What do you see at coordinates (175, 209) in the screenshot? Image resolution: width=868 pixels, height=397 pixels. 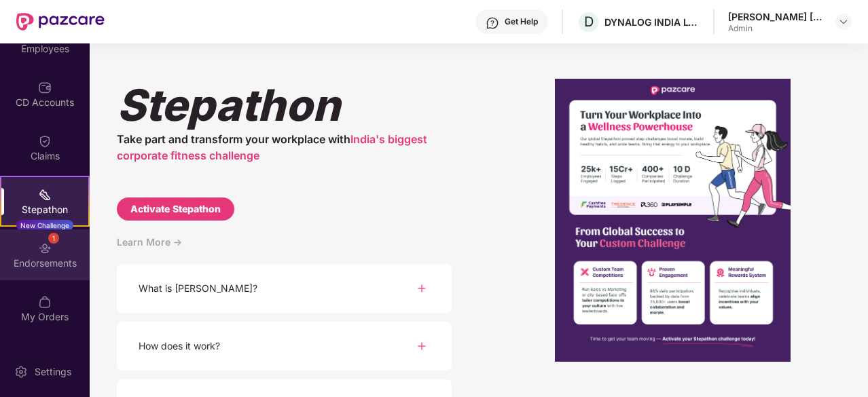 I see `div: Activate Stepathon` at bounding box center [175, 209].